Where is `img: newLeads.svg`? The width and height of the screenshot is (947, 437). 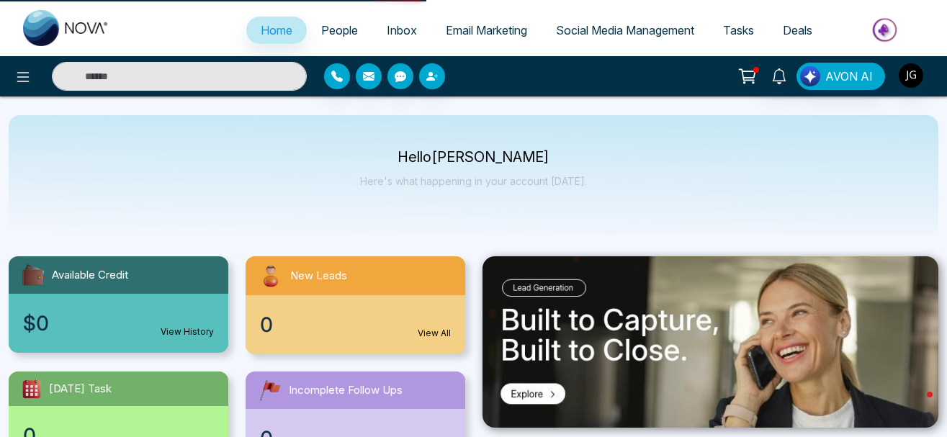 img: newLeads.svg is located at coordinates (271, 276).